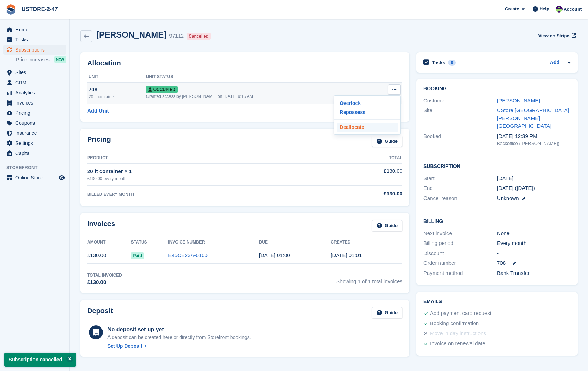  Describe the element at coordinates (573, 9) in the screenshot. I see `span: Account` at that location.